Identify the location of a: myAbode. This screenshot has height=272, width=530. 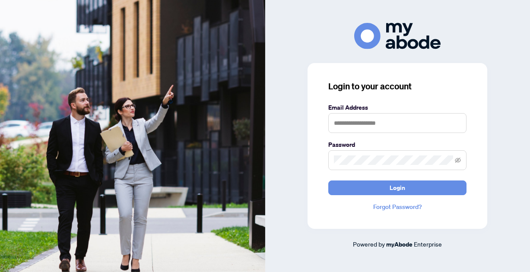
(399, 245).